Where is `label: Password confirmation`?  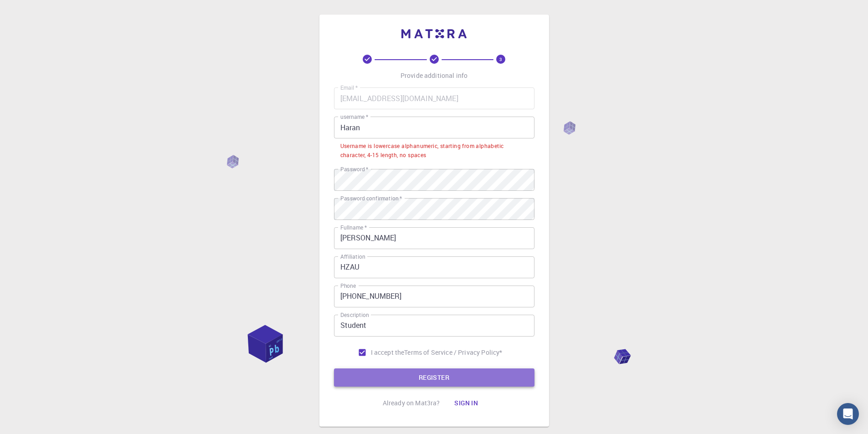
label: Password confirmation is located at coordinates (371, 199).